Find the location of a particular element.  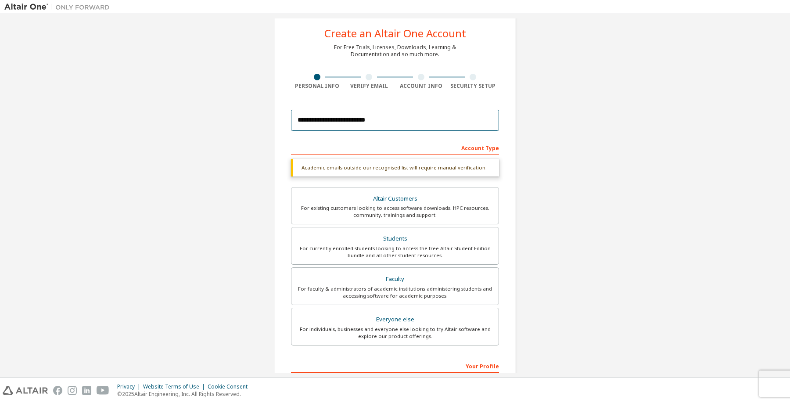

div: Your Profile is located at coordinates (395, 366).